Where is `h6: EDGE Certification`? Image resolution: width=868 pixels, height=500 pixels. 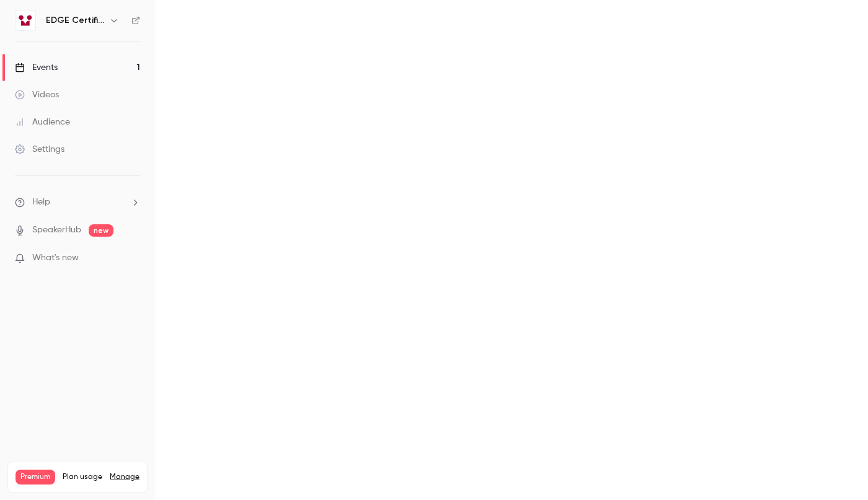
h6: EDGE Certification is located at coordinates (75, 20).